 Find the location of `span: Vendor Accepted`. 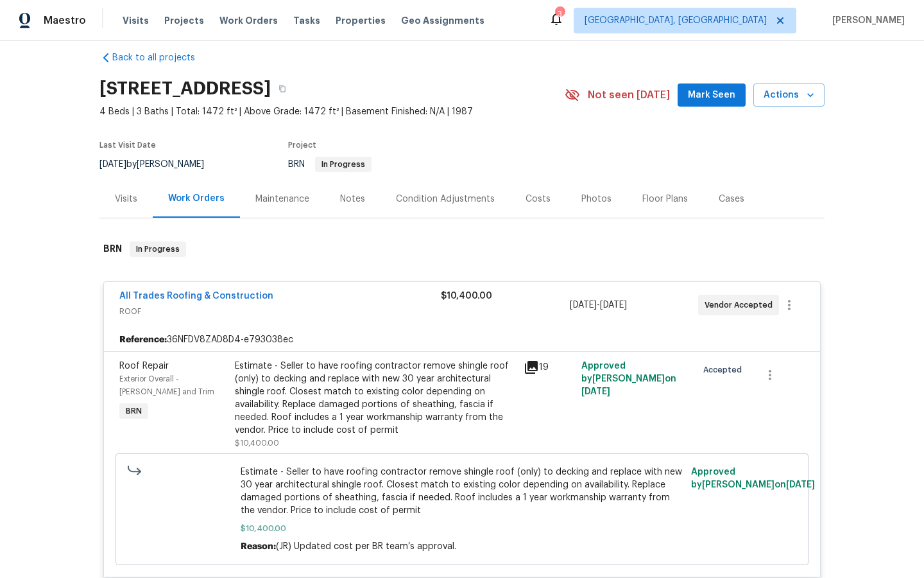

span: Vendor Accepted is located at coordinates (741, 304).